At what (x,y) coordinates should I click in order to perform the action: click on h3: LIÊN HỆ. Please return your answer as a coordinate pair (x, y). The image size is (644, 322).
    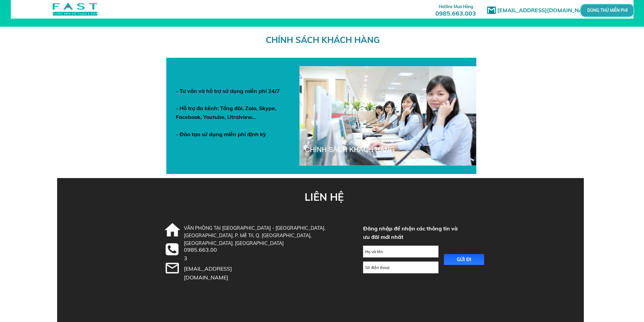
    Looking at the image, I should click on (325, 197).